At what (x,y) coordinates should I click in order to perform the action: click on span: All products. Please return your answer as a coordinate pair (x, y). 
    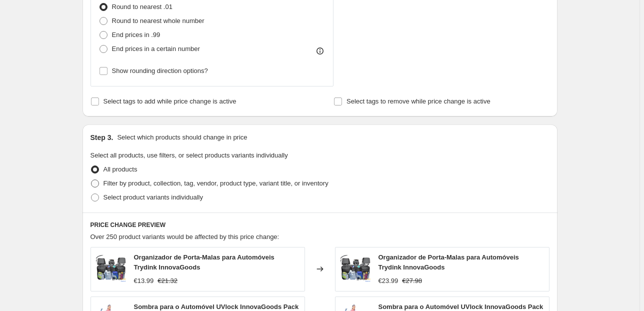
    Looking at the image, I should click on (120, 169).